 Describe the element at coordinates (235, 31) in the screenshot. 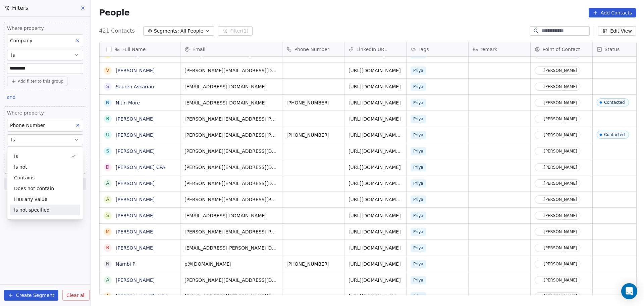

I see `button: Filter(1)` at that location.